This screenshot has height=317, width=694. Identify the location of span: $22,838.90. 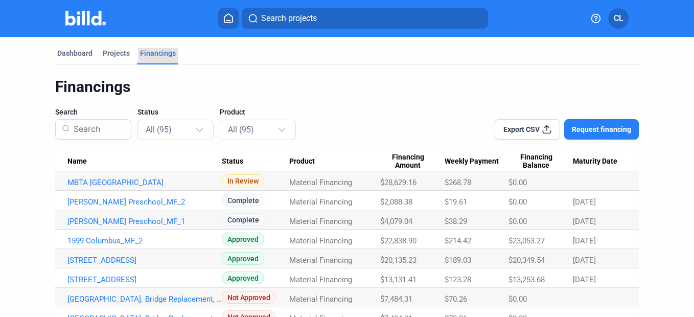
(398, 241).